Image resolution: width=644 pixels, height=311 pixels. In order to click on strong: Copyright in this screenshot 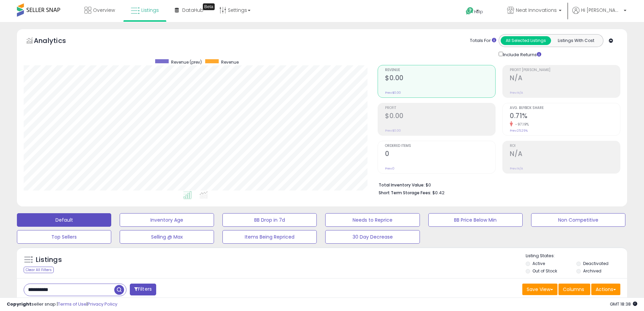, I will do `click(19, 304)`.